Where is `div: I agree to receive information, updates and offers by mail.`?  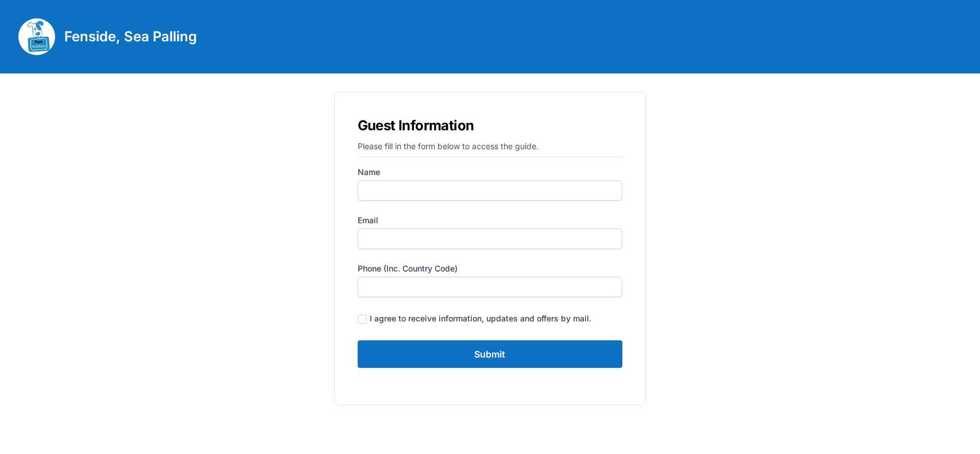 div: I agree to receive information, updates and offers by mail. is located at coordinates (481, 318).